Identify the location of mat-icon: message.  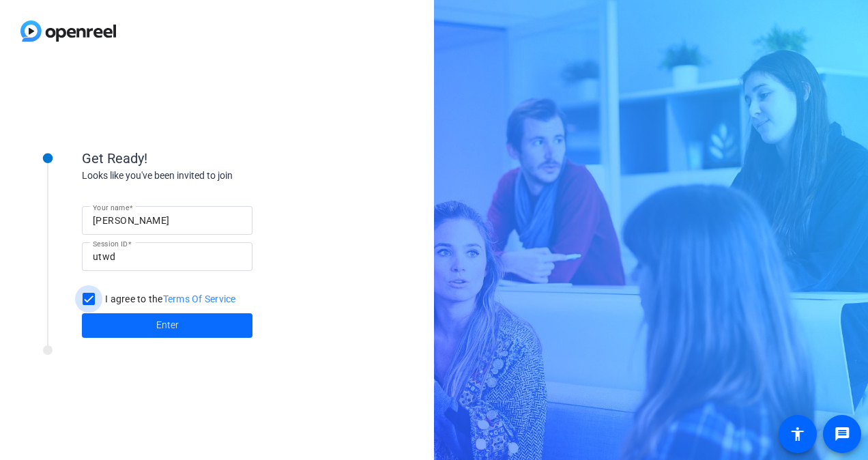
(843, 434).